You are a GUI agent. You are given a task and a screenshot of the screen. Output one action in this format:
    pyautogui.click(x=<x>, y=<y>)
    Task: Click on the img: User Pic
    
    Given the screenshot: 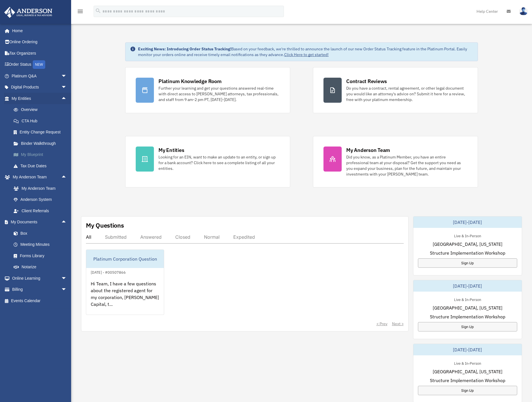 What is the action you would take?
    pyautogui.click(x=524, y=11)
    